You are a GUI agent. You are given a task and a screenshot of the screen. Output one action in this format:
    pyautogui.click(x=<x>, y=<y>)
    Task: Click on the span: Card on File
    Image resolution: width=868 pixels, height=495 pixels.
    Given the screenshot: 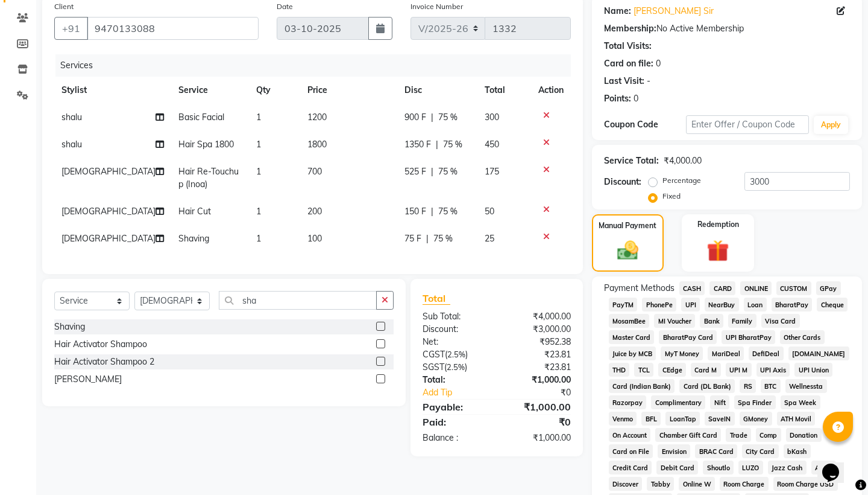 What is the action you would take?
    pyautogui.click(x=631, y=450)
    